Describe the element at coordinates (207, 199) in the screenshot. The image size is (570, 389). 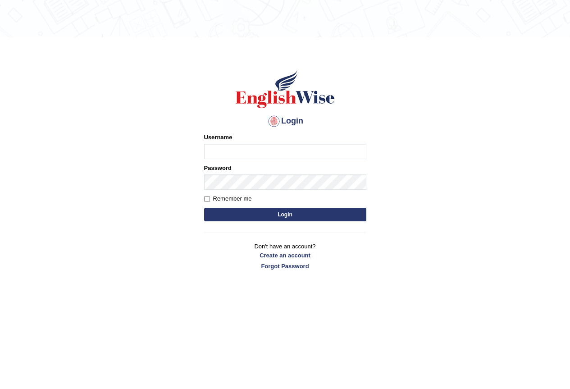
I see `input: Remember me` at that location.